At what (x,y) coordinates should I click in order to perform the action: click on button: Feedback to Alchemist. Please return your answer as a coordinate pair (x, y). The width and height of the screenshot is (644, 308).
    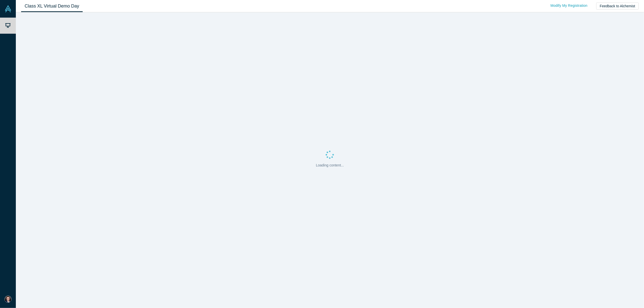
    Looking at the image, I should click on (618, 6).